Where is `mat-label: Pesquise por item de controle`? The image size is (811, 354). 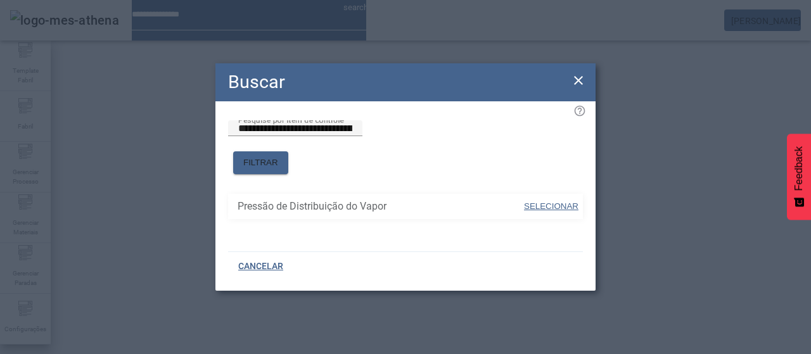
mat-label: Pesquise por item de controle is located at coordinates (291, 120).